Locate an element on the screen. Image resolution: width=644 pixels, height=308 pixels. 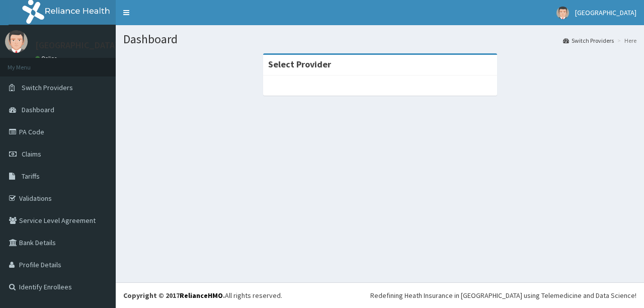
strong: Copyright © 2017 . is located at coordinates (174, 295).